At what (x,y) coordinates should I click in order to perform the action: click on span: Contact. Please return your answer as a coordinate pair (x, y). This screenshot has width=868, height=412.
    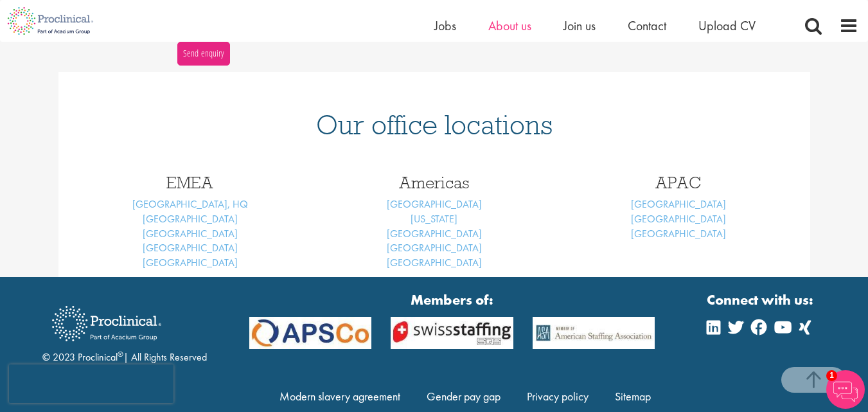
    Looking at the image, I should click on (647, 26).